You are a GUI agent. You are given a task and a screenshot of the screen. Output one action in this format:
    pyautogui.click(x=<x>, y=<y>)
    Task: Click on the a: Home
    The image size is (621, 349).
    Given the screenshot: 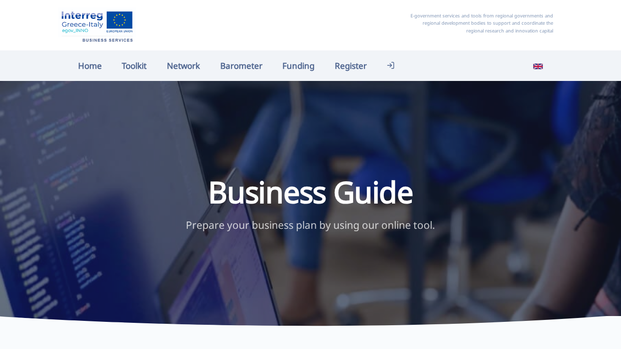 What is the action you would take?
    pyautogui.click(x=90, y=66)
    